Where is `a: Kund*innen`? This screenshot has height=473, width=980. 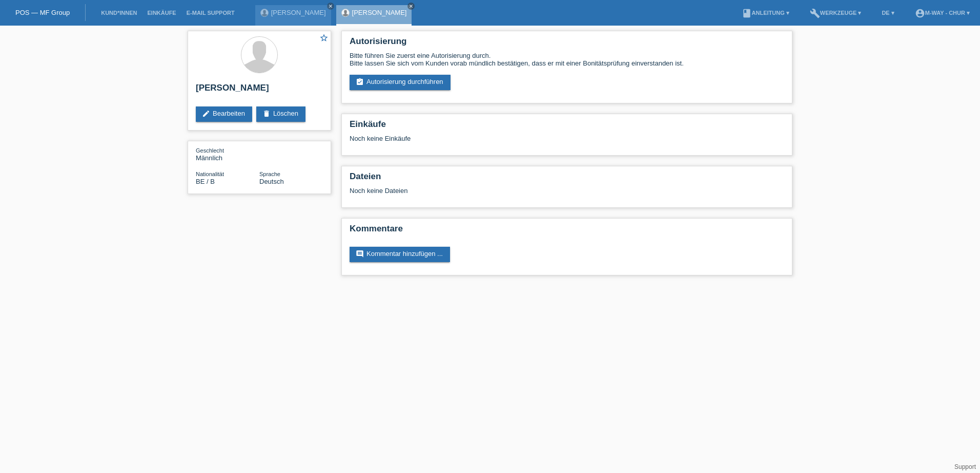
a: Kund*innen is located at coordinates (119, 13).